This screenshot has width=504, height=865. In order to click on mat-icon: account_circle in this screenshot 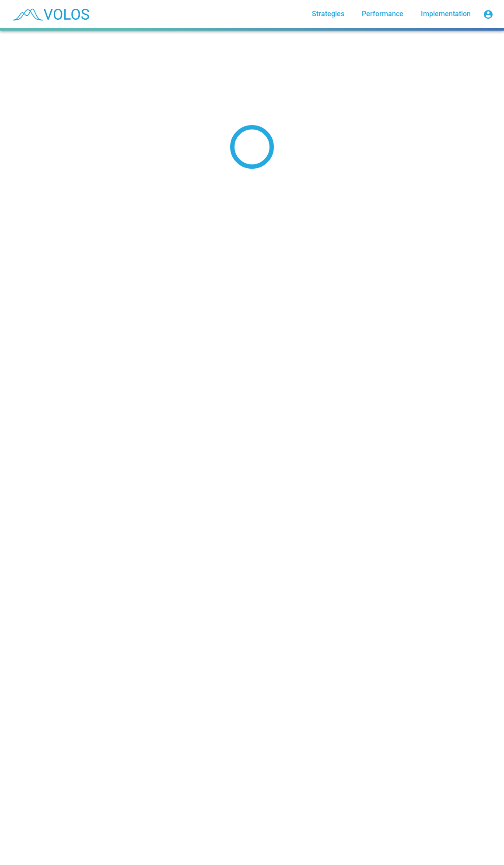, I will do `click(488, 14)`.